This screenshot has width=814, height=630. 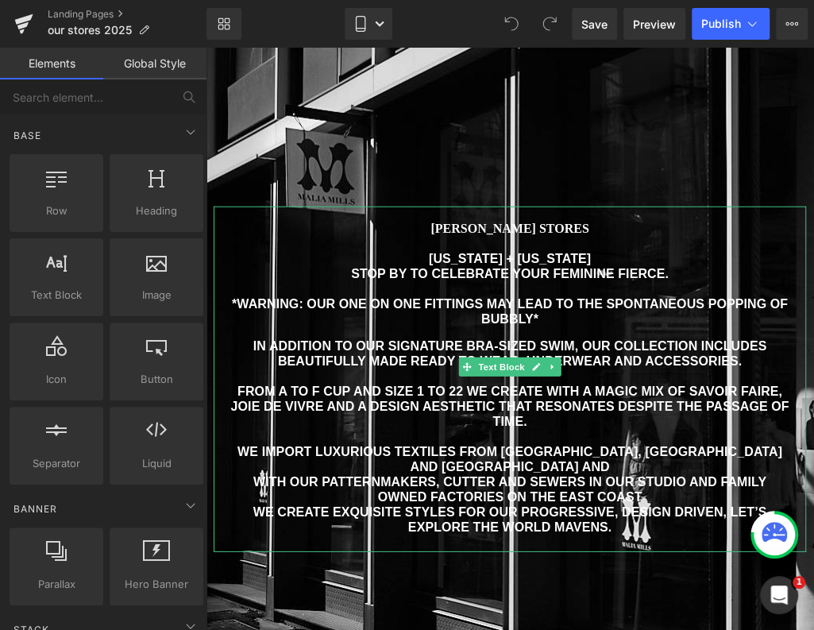 I want to click on a: New Library, so click(x=224, y=24).